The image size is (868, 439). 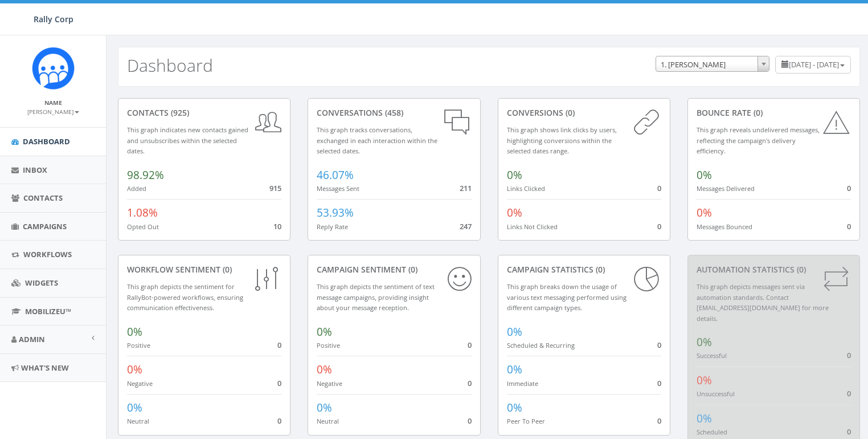 I want to click on small: Name, so click(x=53, y=102).